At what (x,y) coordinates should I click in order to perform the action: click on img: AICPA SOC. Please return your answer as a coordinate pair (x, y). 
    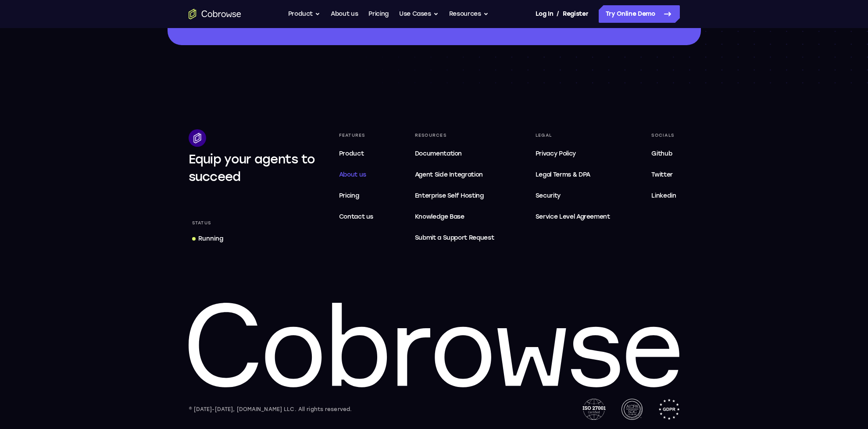
    Looking at the image, I should click on (632, 409).